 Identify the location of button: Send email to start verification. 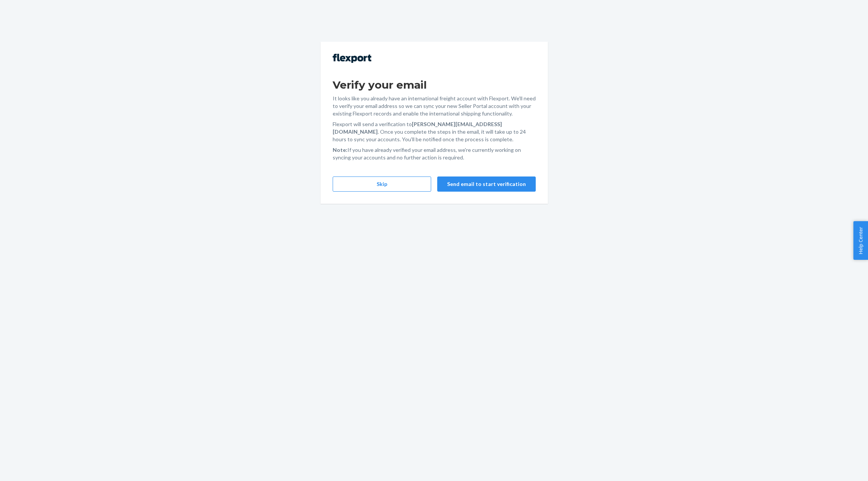
(486, 184).